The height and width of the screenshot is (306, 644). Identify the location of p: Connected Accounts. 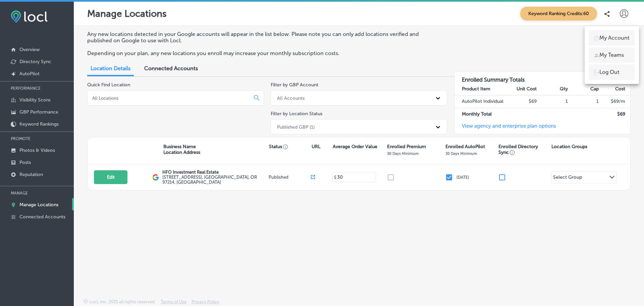
(43, 216).